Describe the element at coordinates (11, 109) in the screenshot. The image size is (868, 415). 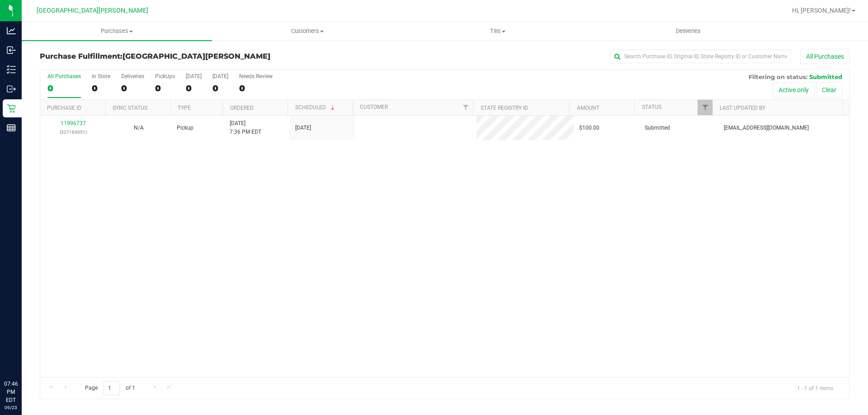
I see `inline-svg: Retail` at that location.